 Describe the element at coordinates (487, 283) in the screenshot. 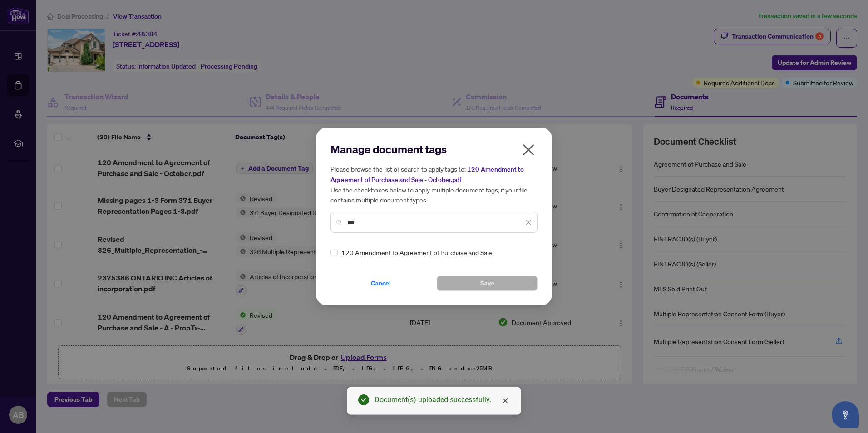

I see `button: Save` at that location.